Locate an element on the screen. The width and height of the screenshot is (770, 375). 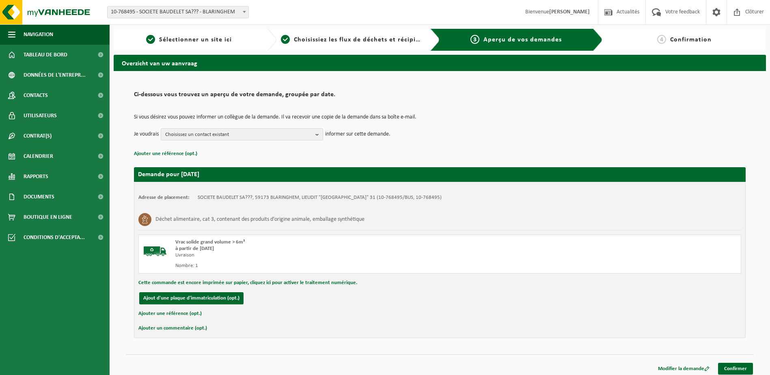
button: Ajout d'une plaque d'immatriculation (opt.) is located at coordinates (191, 298).